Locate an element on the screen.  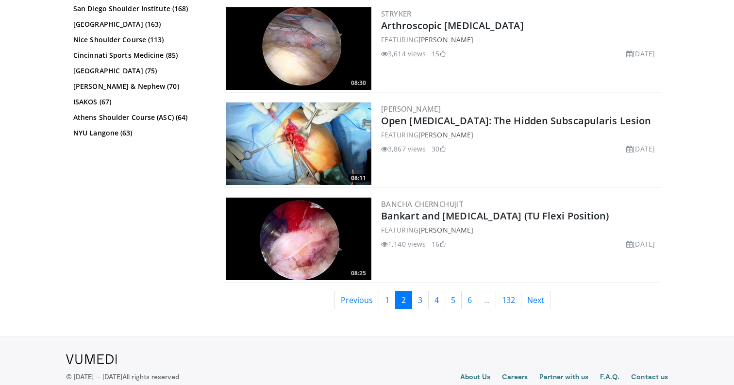
a: Partner with us is located at coordinates (564, 378).